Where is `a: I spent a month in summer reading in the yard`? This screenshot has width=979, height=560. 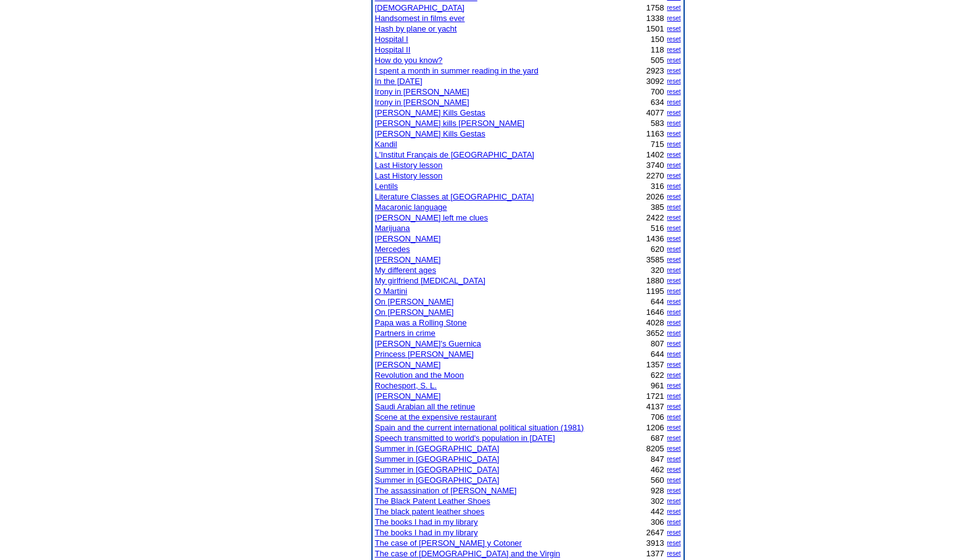
a: I spent a month in summer reading in the yard is located at coordinates (456, 70).